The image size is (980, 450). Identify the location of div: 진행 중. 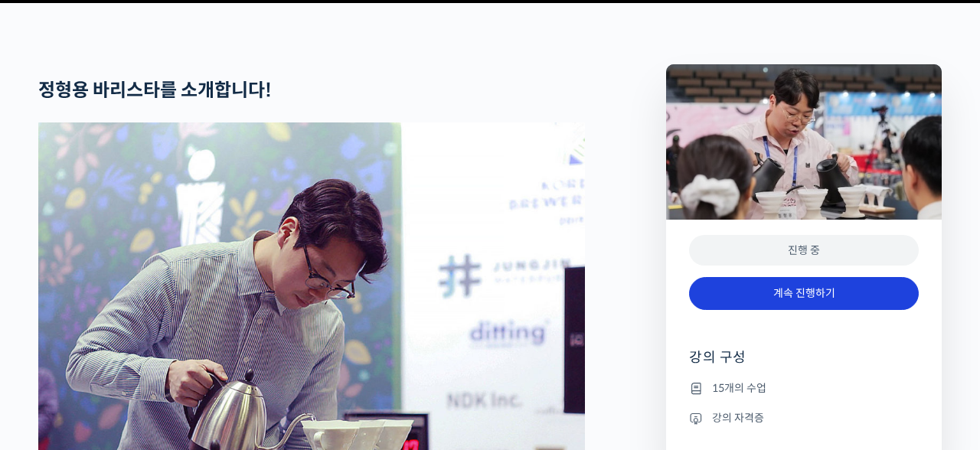
(805, 250).